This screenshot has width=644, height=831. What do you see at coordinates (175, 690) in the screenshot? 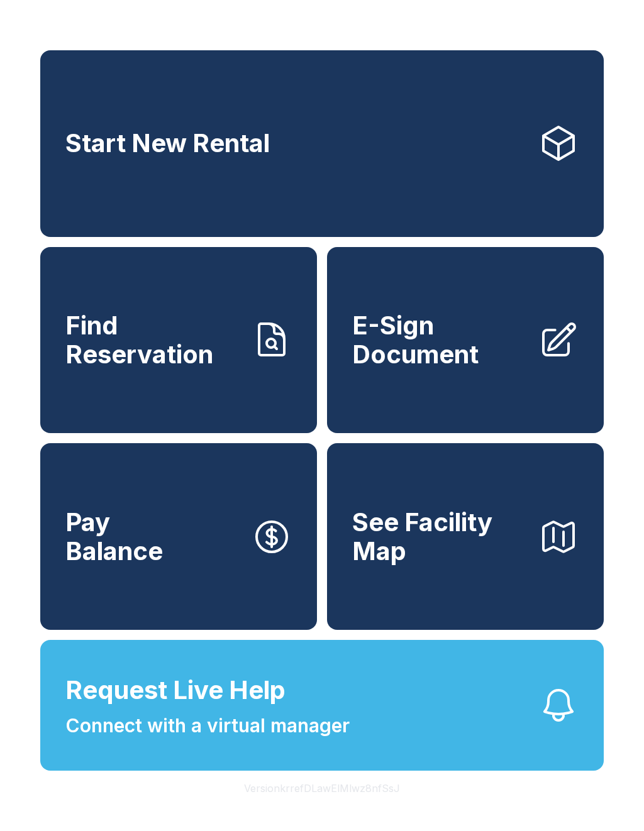
I see `span: Request Live Help` at bounding box center [175, 690].